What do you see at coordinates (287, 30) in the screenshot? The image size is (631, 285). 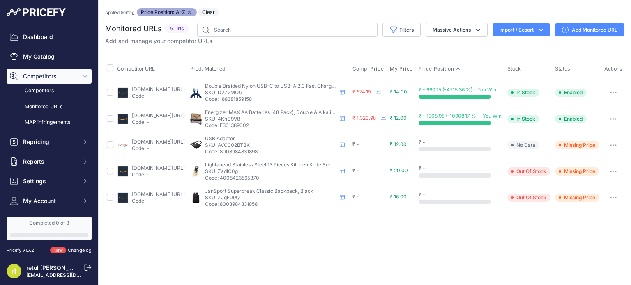 I see `input: Search` at bounding box center [287, 30].